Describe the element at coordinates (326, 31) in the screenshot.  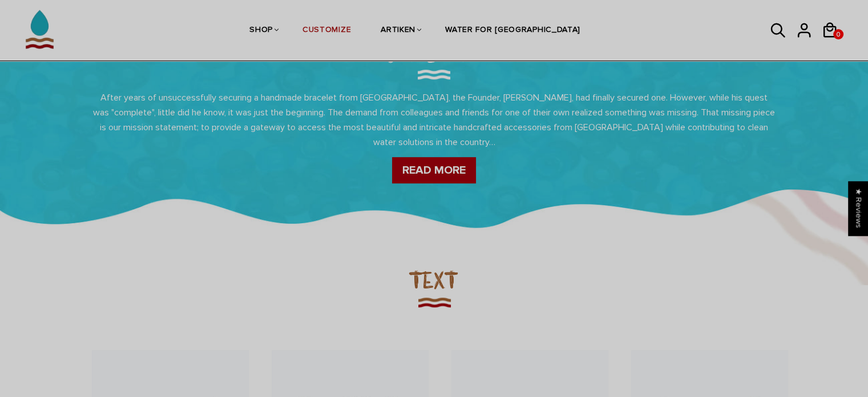
I see `a: CUSTOMIZE` at that location.